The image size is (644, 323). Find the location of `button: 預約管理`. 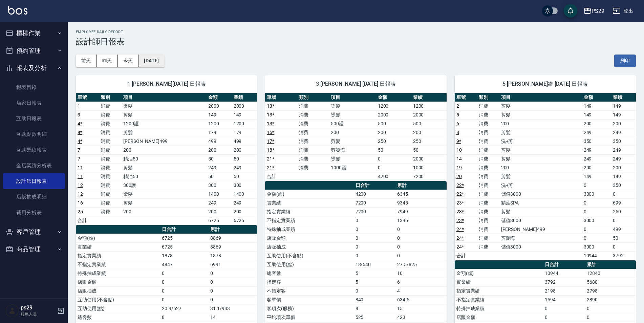

button: 預約管理 is located at coordinates (34, 51).